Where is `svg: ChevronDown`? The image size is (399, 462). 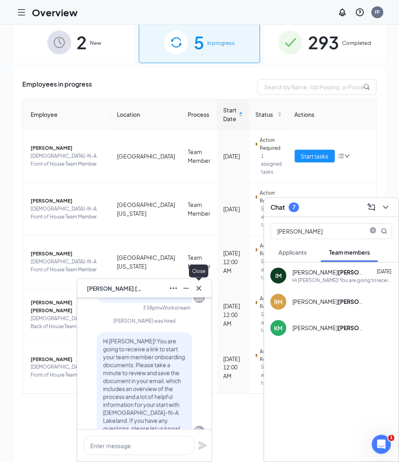
svg: ChevronDown is located at coordinates (385, 207).